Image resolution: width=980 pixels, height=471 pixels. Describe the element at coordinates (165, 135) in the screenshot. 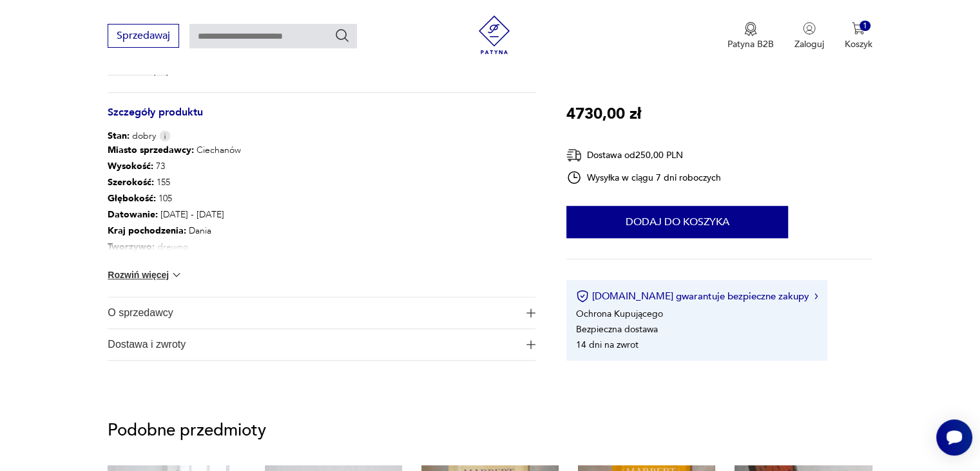

I see `img: Info icon` at that location.